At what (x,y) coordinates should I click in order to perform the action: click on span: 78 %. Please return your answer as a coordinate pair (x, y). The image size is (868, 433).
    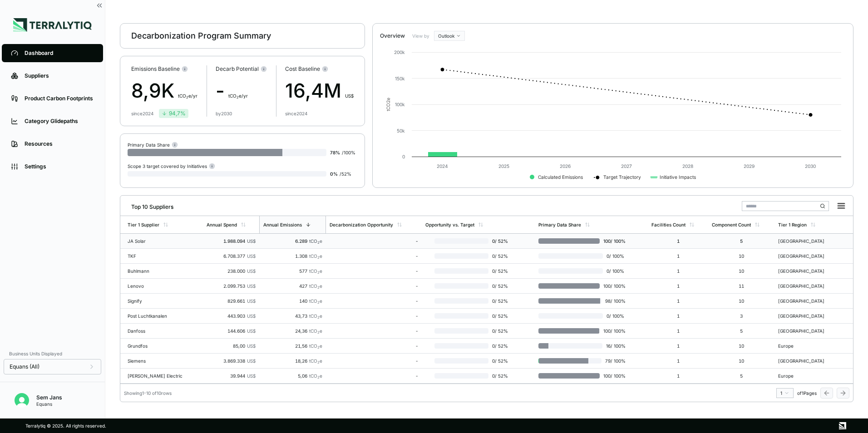
    Looking at the image, I should click on (335, 152).